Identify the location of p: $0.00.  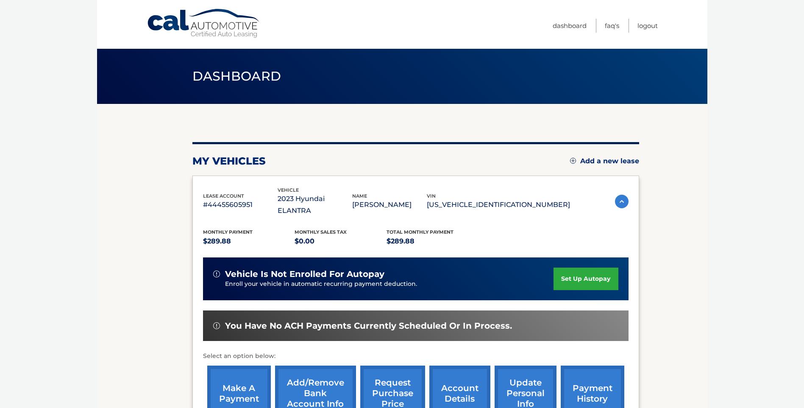
(340, 241).